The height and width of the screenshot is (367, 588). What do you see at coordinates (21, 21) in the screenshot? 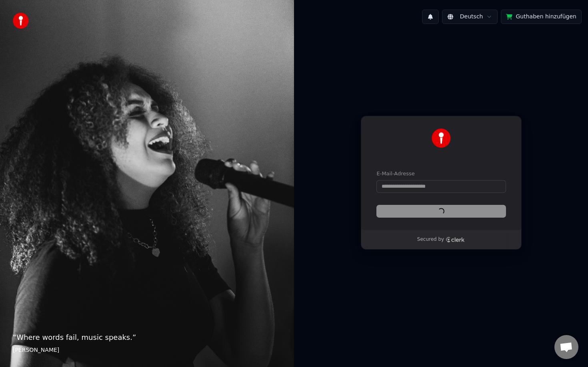
I see `img: youka` at bounding box center [21, 21].